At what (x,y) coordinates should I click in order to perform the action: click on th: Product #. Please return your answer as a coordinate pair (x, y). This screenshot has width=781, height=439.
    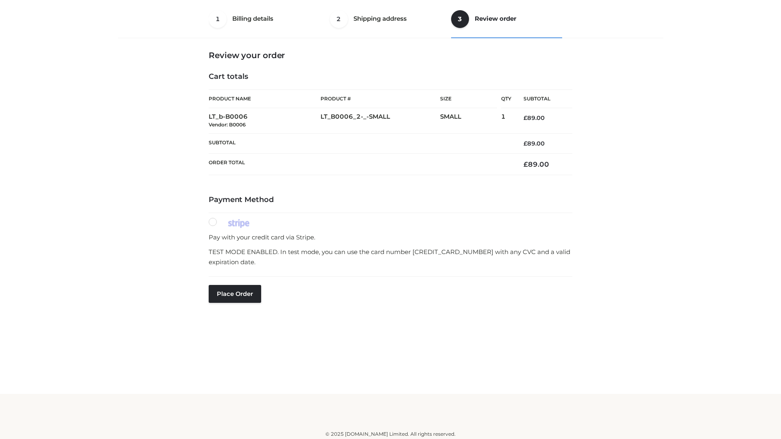
    Looking at the image, I should click on (380, 99).